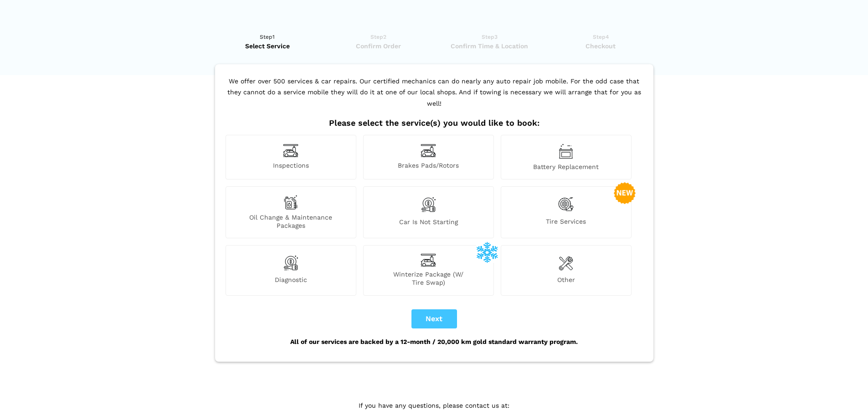 Image resolution: width=868 pixels, height=415 pixels. Describe the element at coordinates (428, 224) in the screenshot. I see `span: Car is not starting` at that location.